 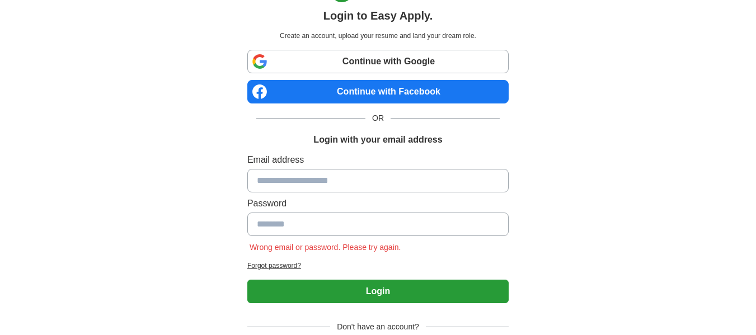 I want to click on h1: Login to Easy Apply., so click(x=378, y=16).